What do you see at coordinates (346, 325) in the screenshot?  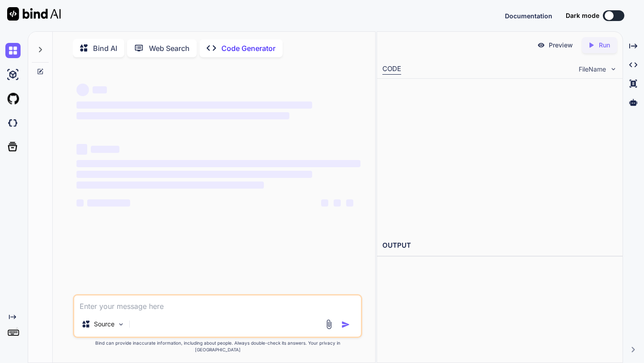 I see `img: icon` at bounding box center [346, 325].